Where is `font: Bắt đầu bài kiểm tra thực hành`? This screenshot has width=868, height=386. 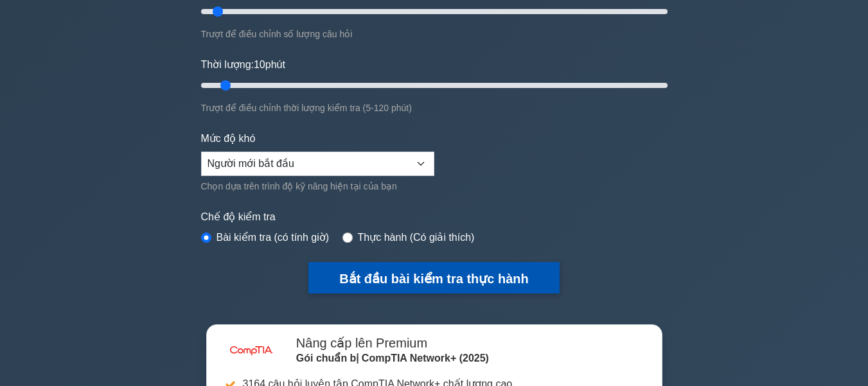 font: Bắt đầu bài kiểm tra thực hành is located at coordinates (434, 279).